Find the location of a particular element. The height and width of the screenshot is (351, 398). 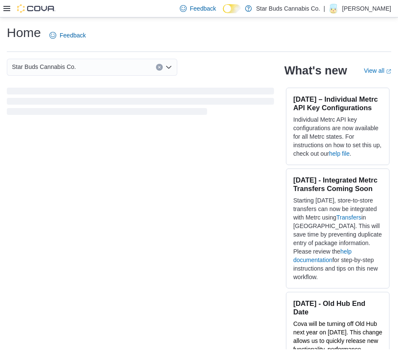

a: Transfers is located at coordinates (348, 218).